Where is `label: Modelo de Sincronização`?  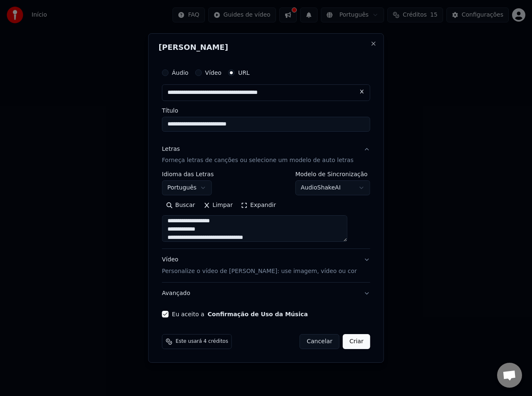
label: Modelo de Sincronização is located at coordinates (333, 174).